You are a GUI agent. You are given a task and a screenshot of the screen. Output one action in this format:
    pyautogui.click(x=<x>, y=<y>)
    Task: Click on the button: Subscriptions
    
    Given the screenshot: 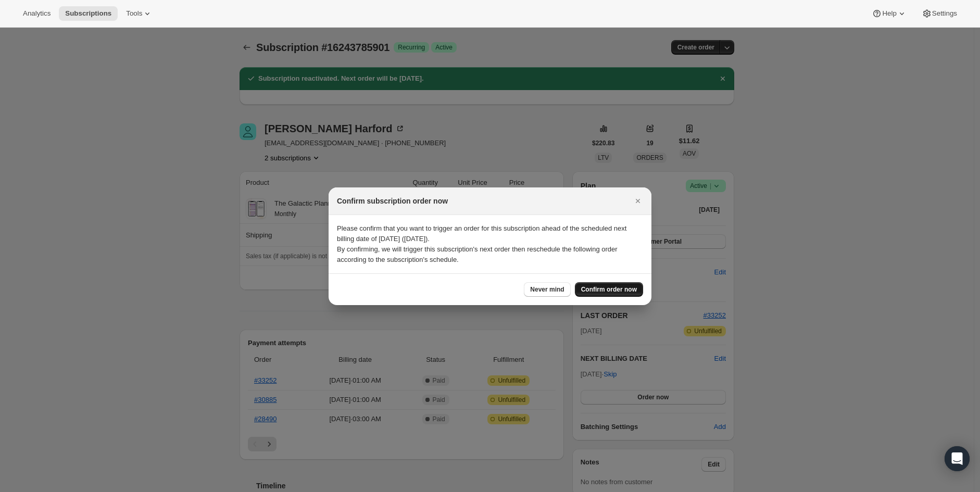 What is the action you would take?
    pyautogui.click(x=88, y=13)
    